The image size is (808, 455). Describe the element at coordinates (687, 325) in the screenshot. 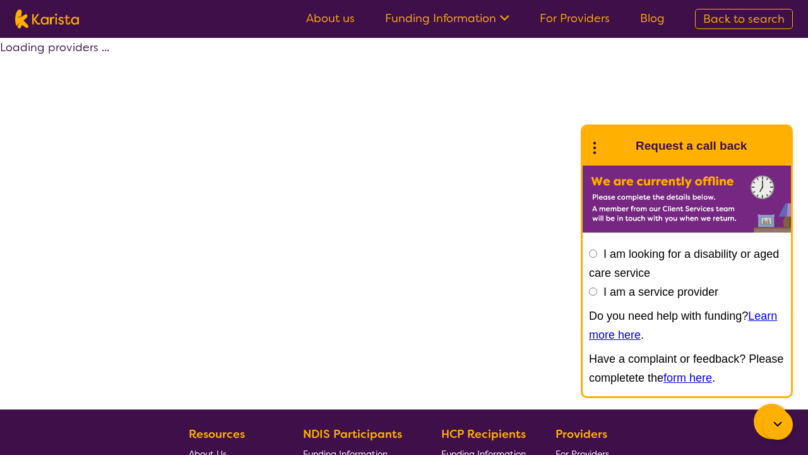

I see `p: Do you need help with funding? .` at that location.